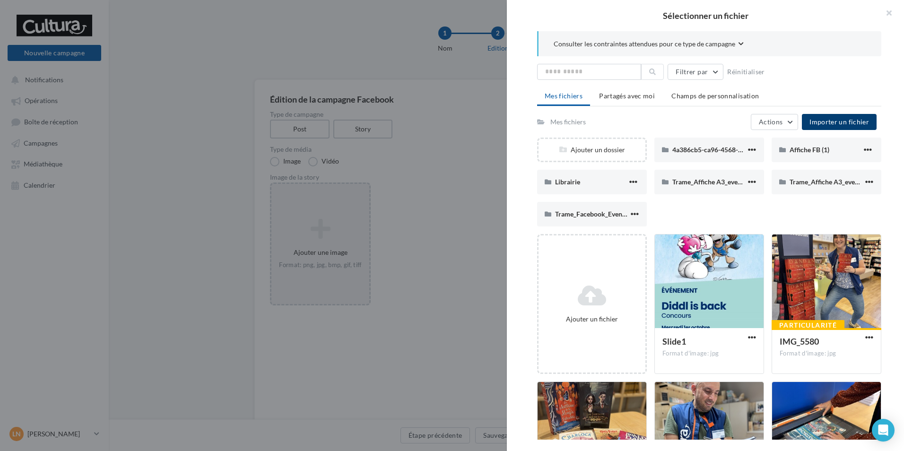 This screenshot has height=451, width=904. What do you see at coordinates (645, 44) in the screenshot?
I see `span: Consulter les contraintes attendues pour ce type de campagne` at bounding box center [645, 44].